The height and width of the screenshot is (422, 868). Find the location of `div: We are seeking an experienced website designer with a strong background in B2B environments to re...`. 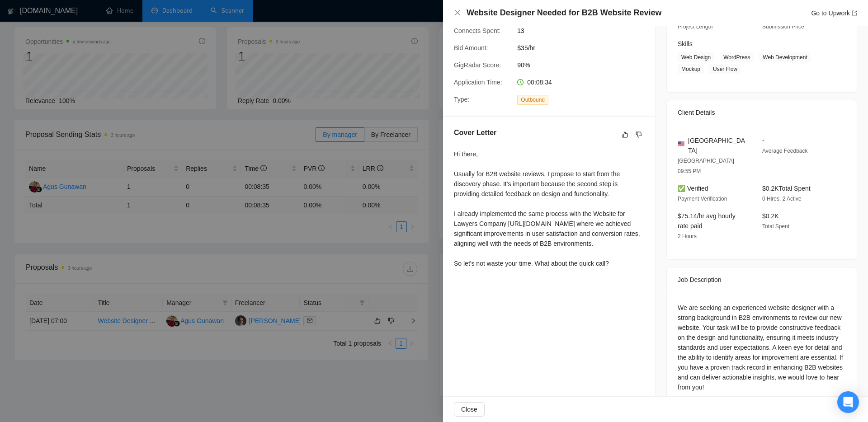

div: We are seeking an experienced website designer with a strong background in B2B environments to re... is located at coordinates (762, 348).